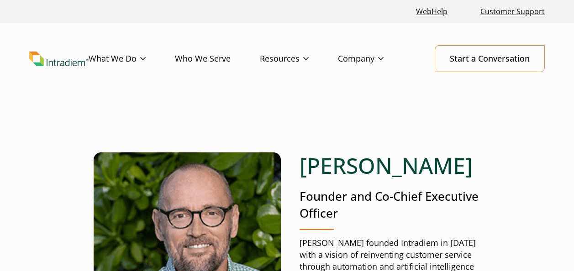  What do you see at coordinates (131, 59) in the screenshot?
I see `a: What We Do` at bounding box center [131, 59].